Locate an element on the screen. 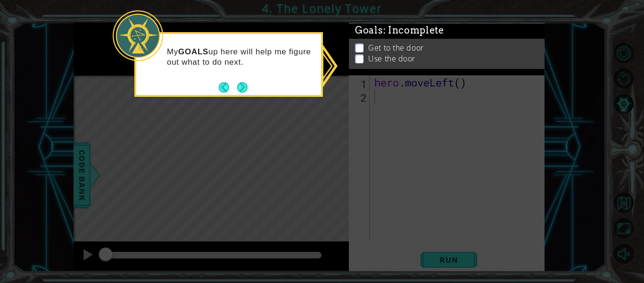  span: Goals is located at coordinates (400, 30).